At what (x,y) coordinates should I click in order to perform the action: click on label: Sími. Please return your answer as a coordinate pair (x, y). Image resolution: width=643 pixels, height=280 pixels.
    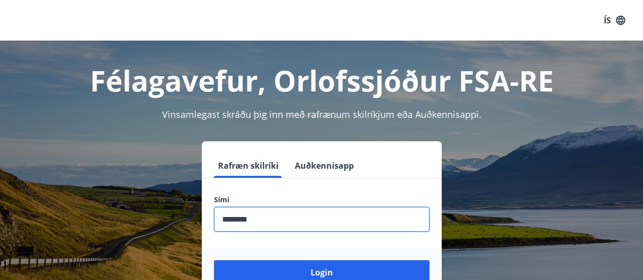
    Looking at the image, I should click on (322, 200).